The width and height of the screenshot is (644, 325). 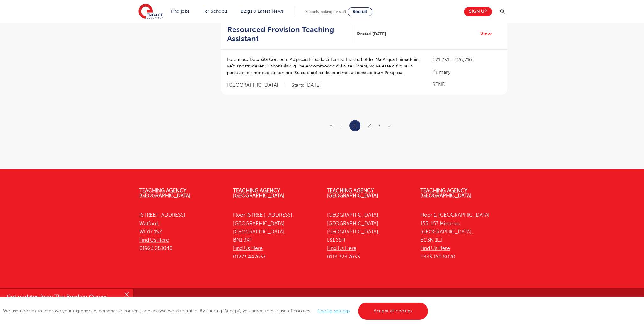 I want to click on a: Resourced Provision Teaching Assistant, so click(x=290, y=34).